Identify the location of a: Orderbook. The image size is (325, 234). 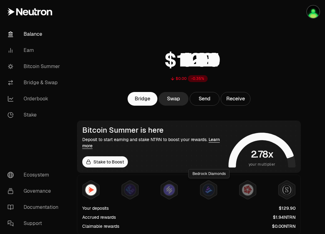
(35, 99).